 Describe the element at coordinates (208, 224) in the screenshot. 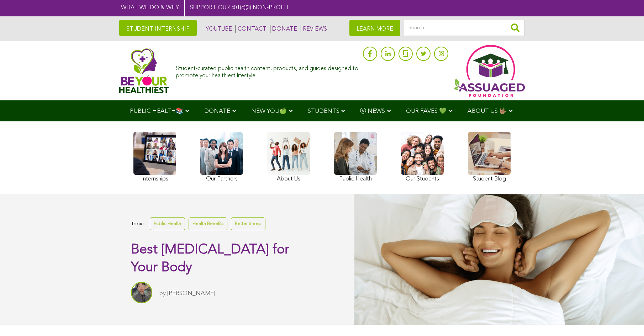

I see `a: Health Benefits` at that location.